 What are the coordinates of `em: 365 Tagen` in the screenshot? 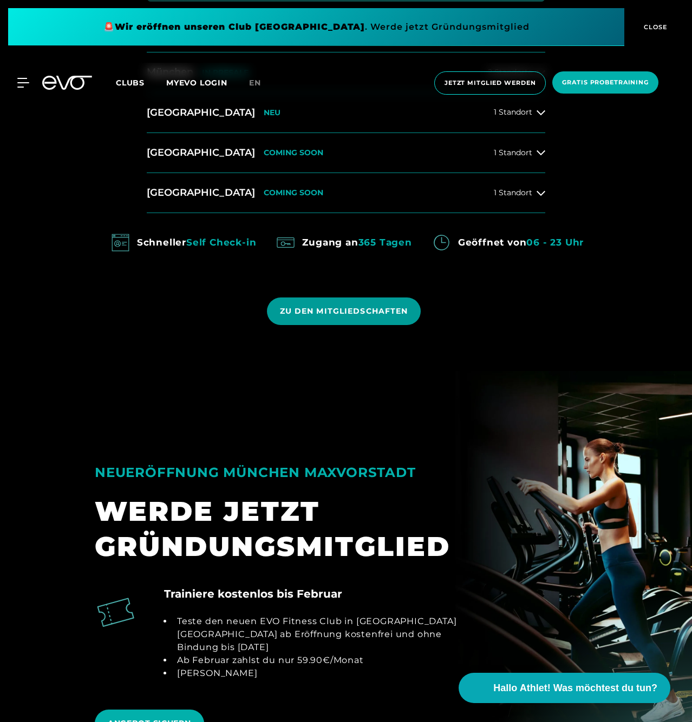 It's located at (385, 242).